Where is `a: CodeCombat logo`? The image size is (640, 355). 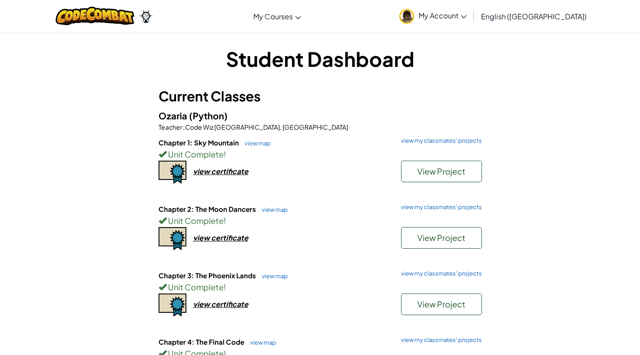 a: CodeCombat logo is located at coordinates (95, 16).